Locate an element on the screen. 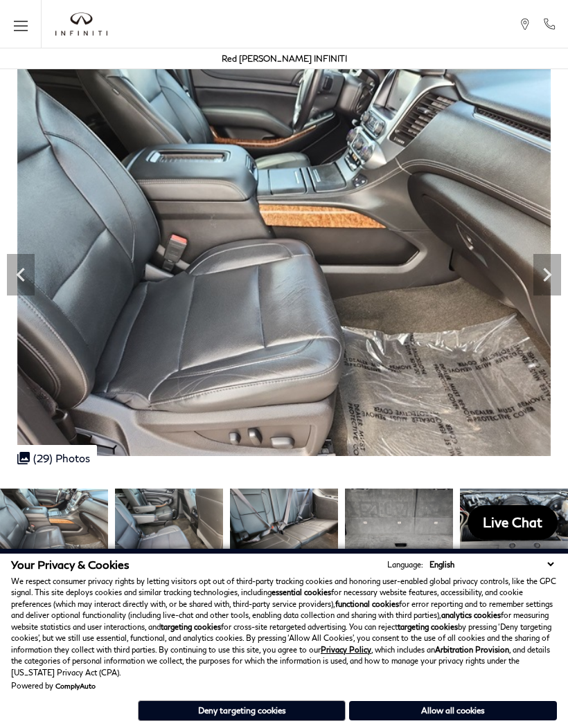  a: infiniti is located at coordinates (81, 24).